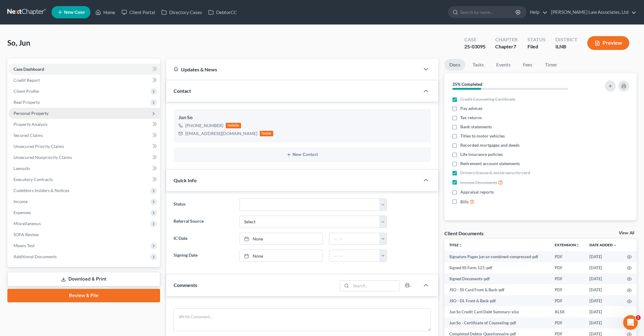 The height and width of the screenshot is (336, 644). I want to click on span: Retirement account statements, so click(490, 164).